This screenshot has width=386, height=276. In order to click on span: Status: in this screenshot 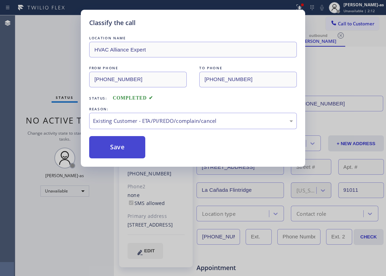, I will do `click(98, 98)`.